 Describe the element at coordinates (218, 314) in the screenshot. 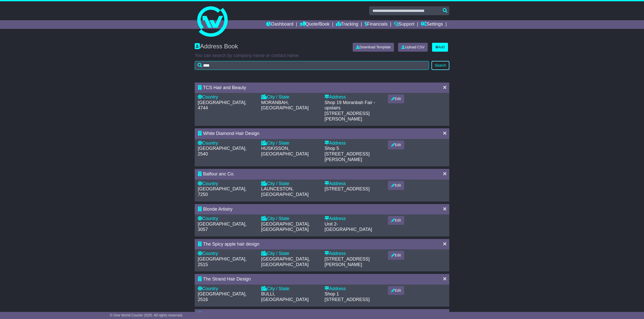

I see `span: Silk and Stone` at that location.